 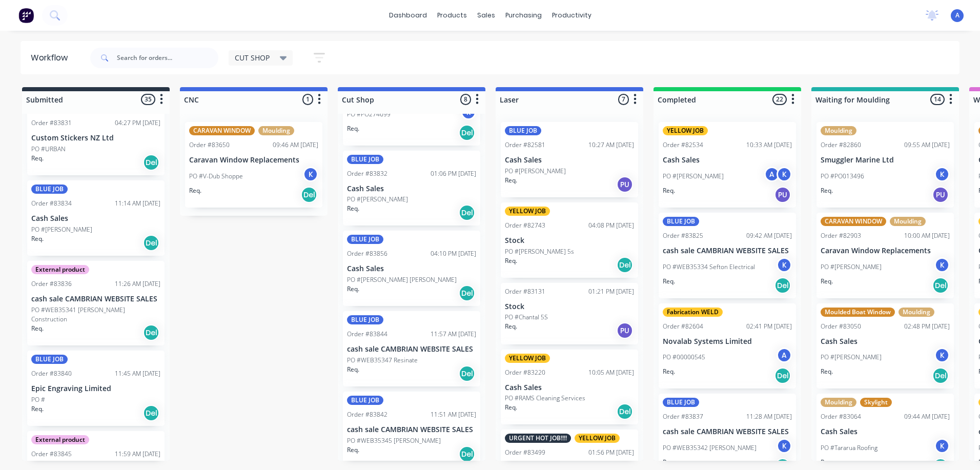 I want to click on p: PO #, so click(x=38, y=400).